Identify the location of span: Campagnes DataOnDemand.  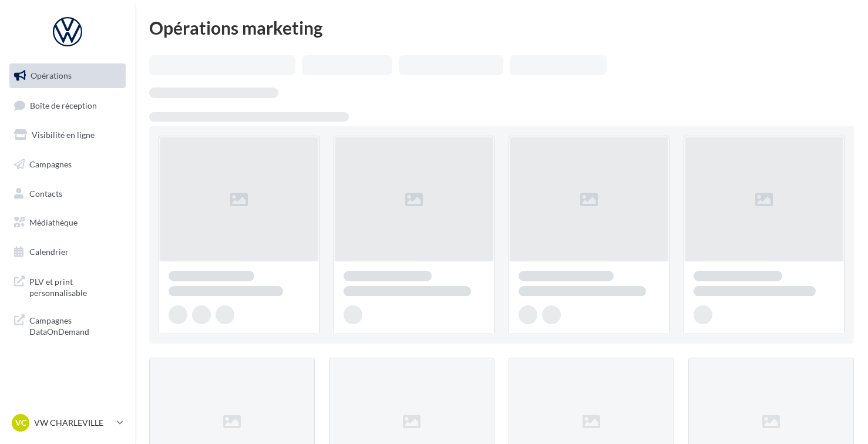
(75, 325).